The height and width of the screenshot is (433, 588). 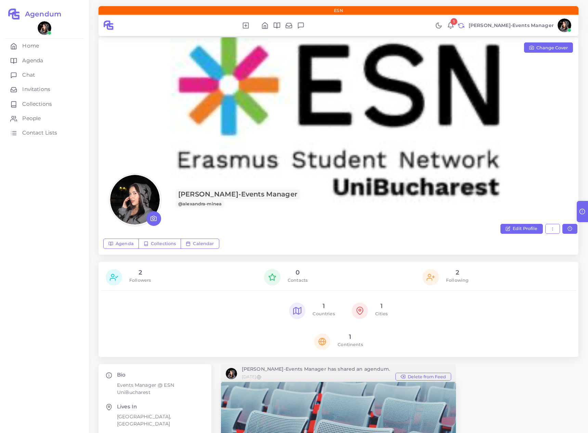 What do you see at coordinates (301, 25) in the screenshot?
I see `li: Chat` at bounding box center [301, 25].